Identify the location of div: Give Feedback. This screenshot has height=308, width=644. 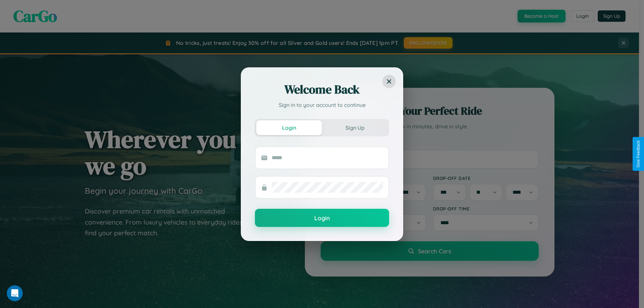
(638, 154).